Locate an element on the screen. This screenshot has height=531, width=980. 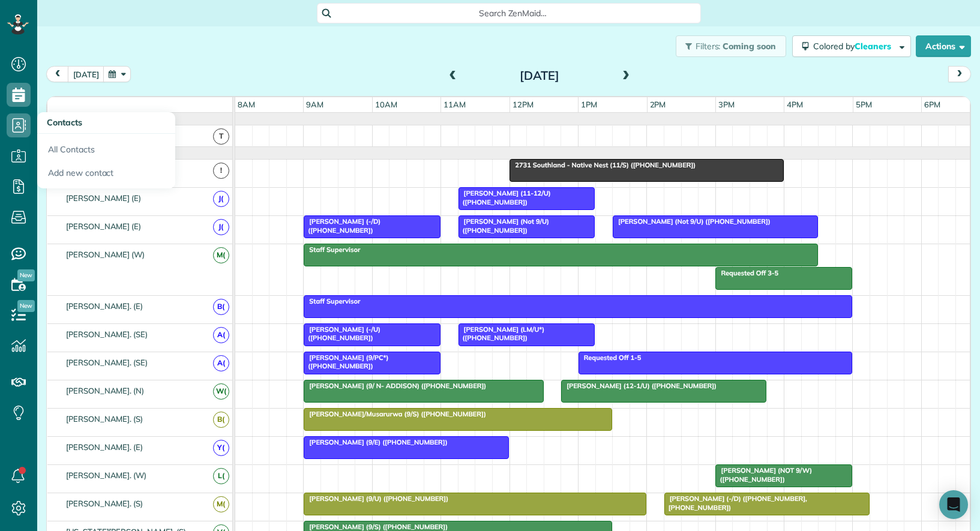
span: L( is located at coordinates (221, 476).